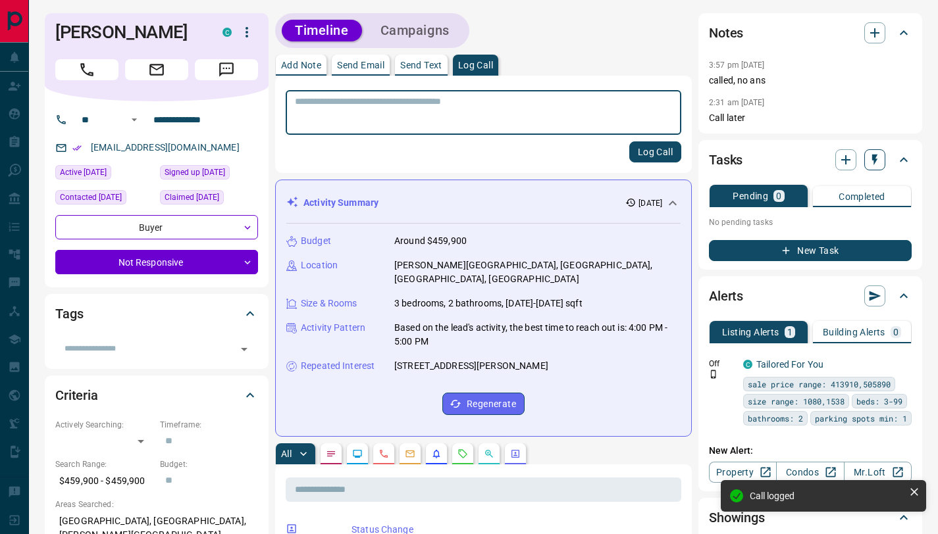 This screenshot has width=938, height=534. What do you see at coordinates (361, 65) in the screenshot?
I see `p: Send Email` at bounding box center [361, 65].